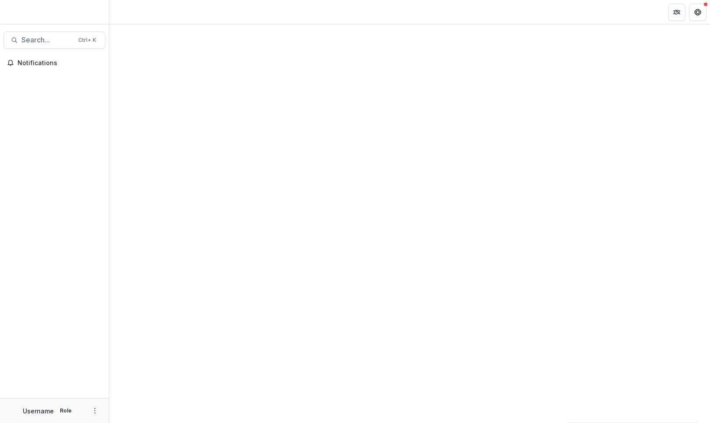  I want to click on button: Partners, so click(677, 12).